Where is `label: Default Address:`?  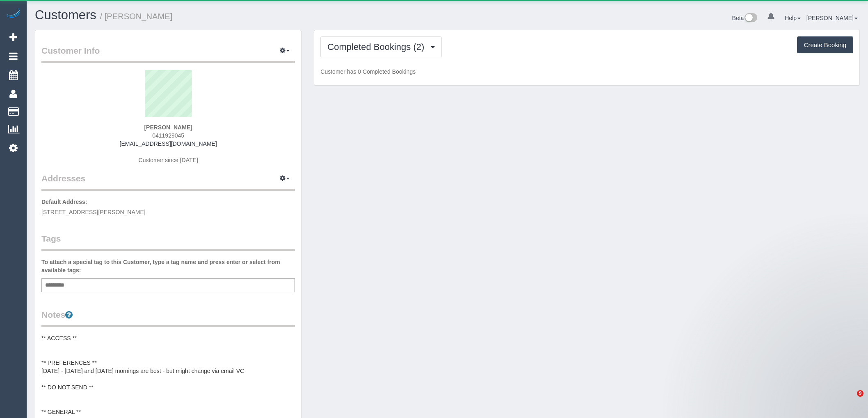
label: Default Address: is located at coordinates (65, 202).